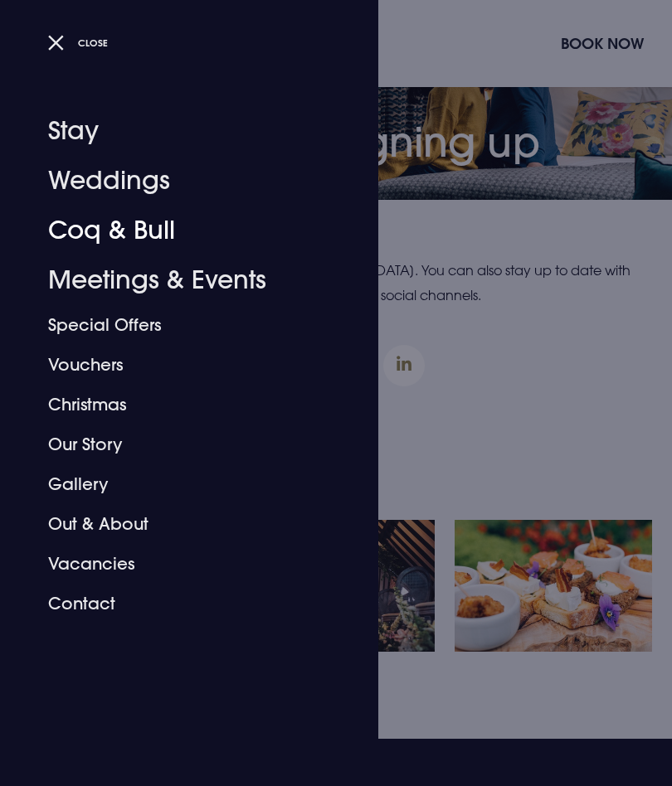 The width and height of the screenshot is (672, 786). I want to click on a: Coq & Bull, so click(179, 230).